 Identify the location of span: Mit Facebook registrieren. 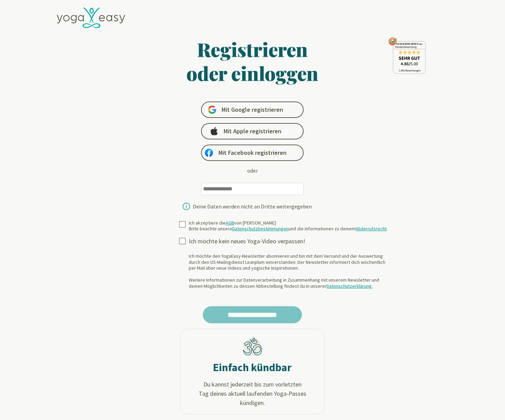
(252, 153).